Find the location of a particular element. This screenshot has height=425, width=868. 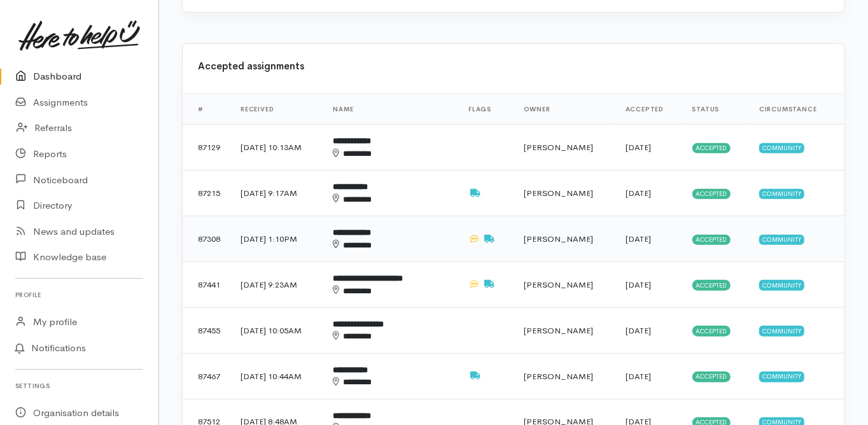

td: 87129 is located at coordinates (206, 147).